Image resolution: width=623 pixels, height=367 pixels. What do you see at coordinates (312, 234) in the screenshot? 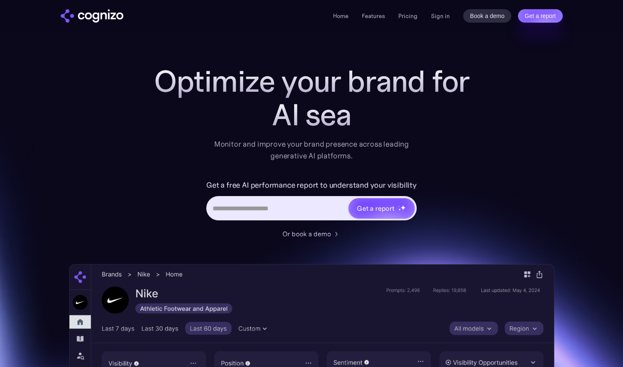
I see `a: Or book a demo` at bounding box center [312, 234].